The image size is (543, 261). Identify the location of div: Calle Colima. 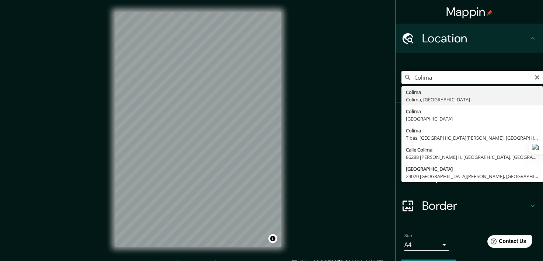
(472, 150).